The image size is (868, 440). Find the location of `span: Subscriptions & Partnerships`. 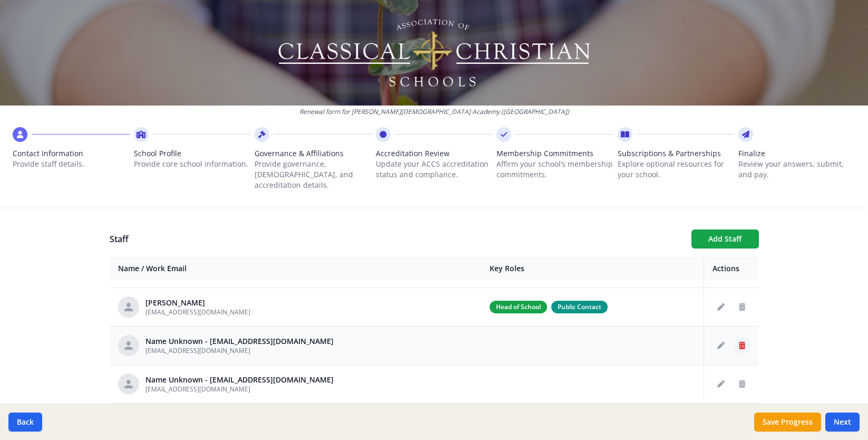

span: Subscriptions & Partnerships is located at coordinates (676, 153).